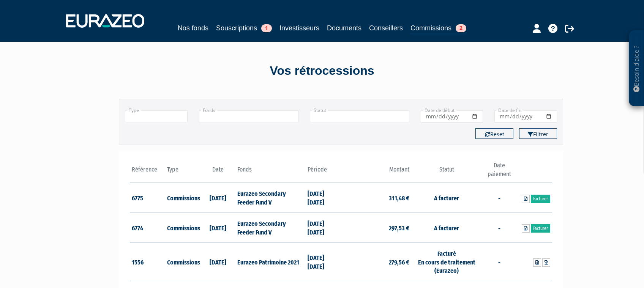 The width and height of the screenshot is (644, 288). What do you see at coordinates (494, 134) in the screenshot?
I see `button: Reset` at bounding box center [494, 134].